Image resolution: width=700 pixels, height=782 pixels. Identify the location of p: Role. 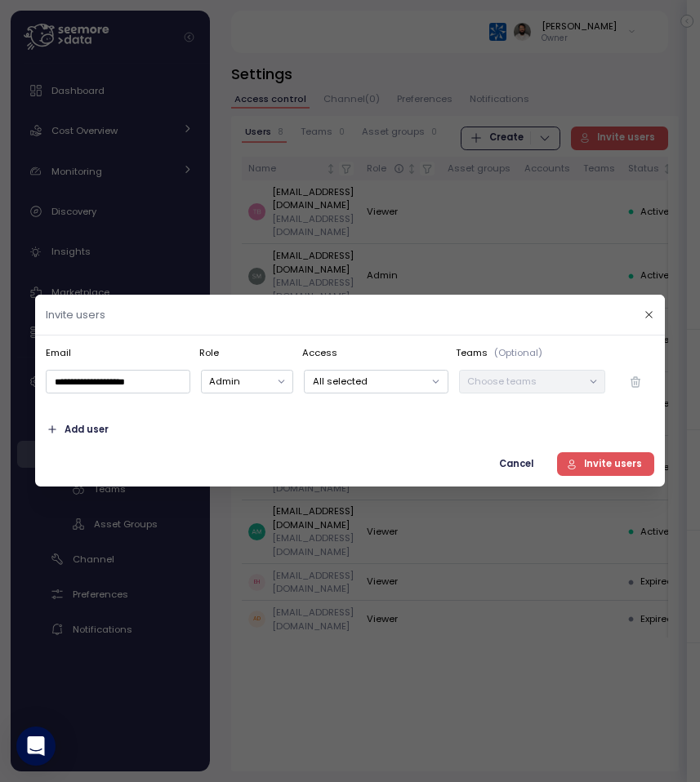
(247, 353).